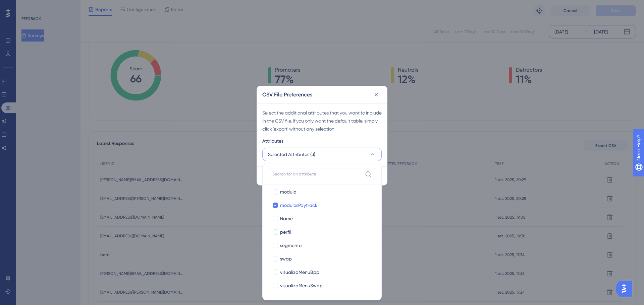 This screenshot has height=305, width=644. I want to click on span: Attributes, so click(273, 141).